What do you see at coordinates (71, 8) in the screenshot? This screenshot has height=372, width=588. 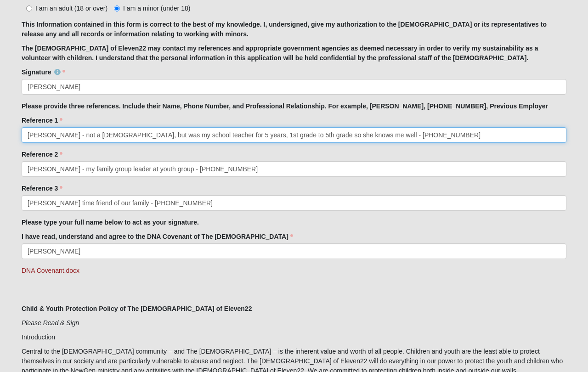 I see `span: I am an adult (18 or over)` at bounding box center [71, 8].